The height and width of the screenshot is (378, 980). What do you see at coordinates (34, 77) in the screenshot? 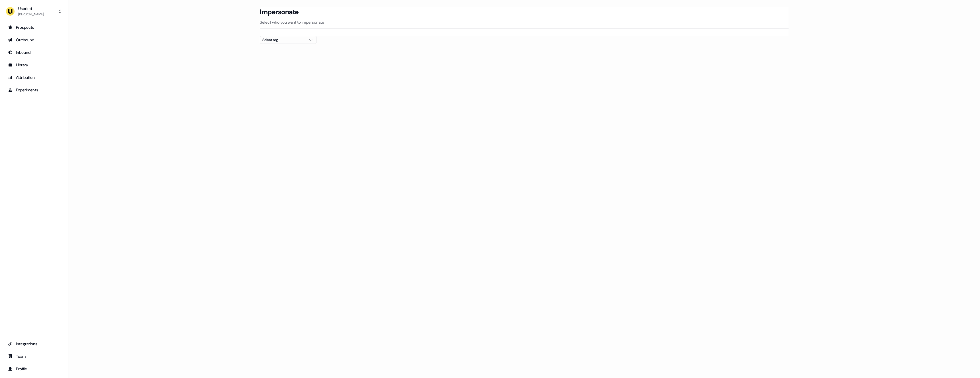
I see `a: Go to attribution` at bounding box center [34, 77].